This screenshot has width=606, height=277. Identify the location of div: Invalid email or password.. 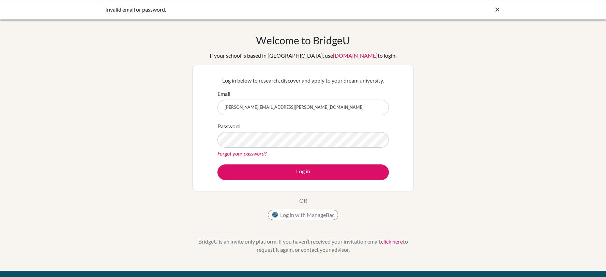
(252, 10).